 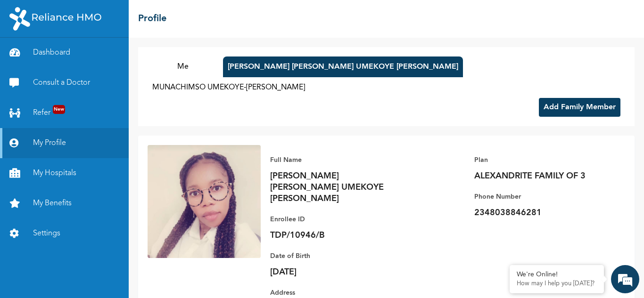 What do you see at coordinates (49, 269) in the screenshot?
I see `span: Conversation` at bounding box center [49, 269].